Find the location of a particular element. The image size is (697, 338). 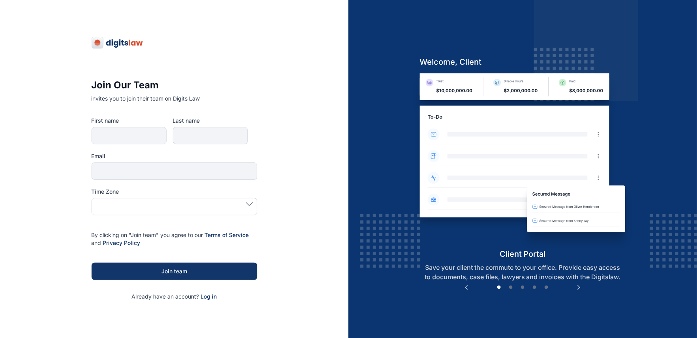

label: First name is located at coordinates (129, 121).